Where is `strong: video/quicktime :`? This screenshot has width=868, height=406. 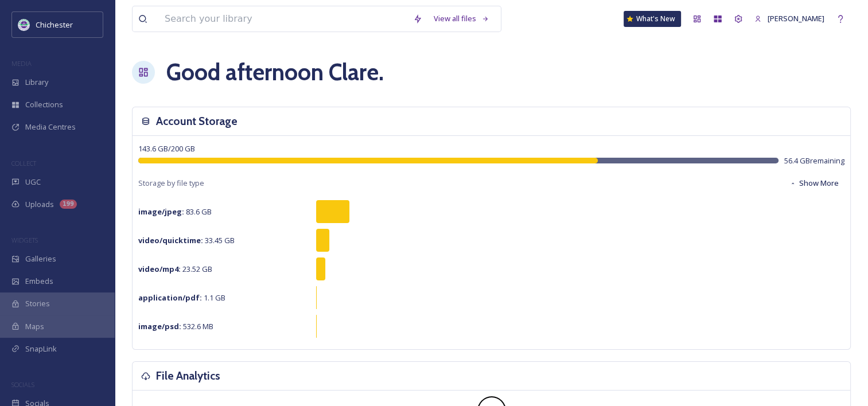
strong: video/quicktime : is located at coordinates (171, 240).